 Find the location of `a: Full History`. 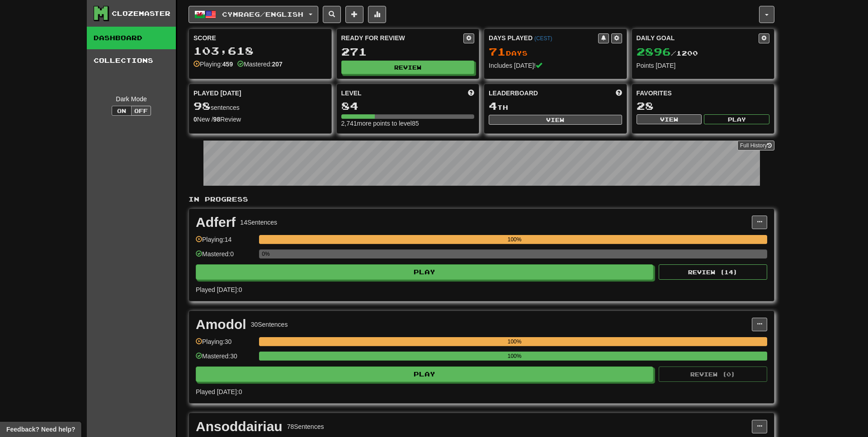

a: Full History is located at coordinates (756, 146).